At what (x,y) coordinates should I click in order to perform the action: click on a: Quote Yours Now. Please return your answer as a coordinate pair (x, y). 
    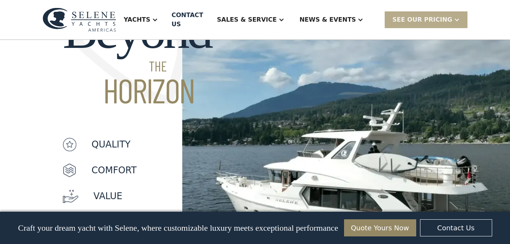
    Looking at the image, I should click on (380, 228).